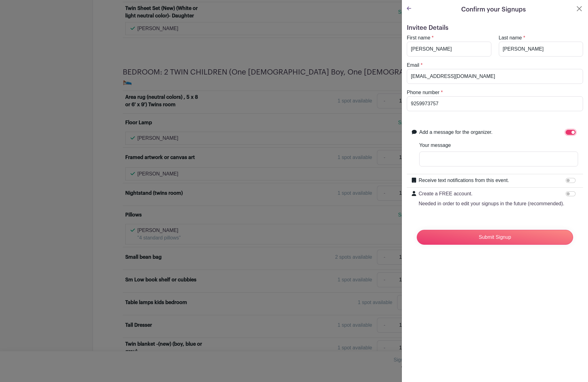 This screenshot has height=382, width=588. What do you see at coordinates (494, 10) in the screenshot?
I see `h5: Confirm your Signups` at bounding box center [494, 10].